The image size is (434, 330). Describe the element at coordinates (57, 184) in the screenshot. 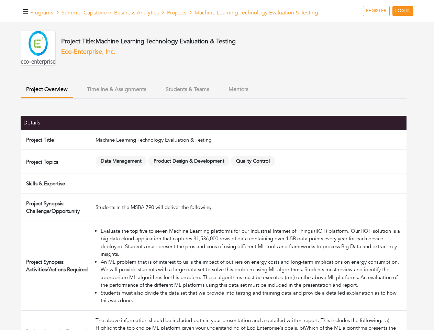

I see `td: Skills & Expertise` at that location.